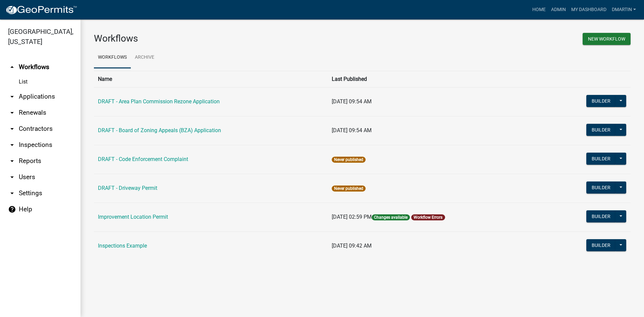 The width and height of the screenshot is (644, 317). What do you see at coordinates (624, 10) in the screenshot?
I see `a: dmartin` at bounding box center [624, 10].